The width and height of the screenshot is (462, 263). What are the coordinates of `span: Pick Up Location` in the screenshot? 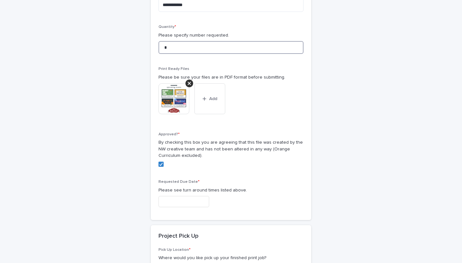 It's located at (174, 250).